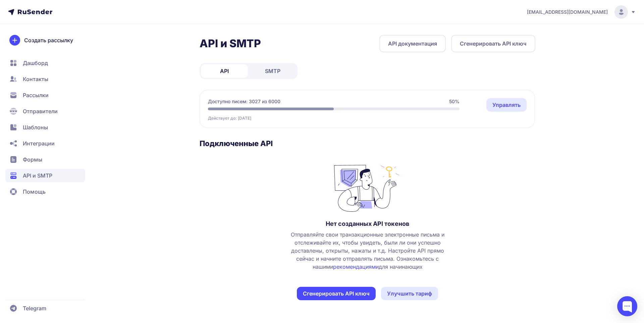 The width and height of the screenshot is (644, 323). Describe the element at coordinates (35, 79) in the screenshot. I see `span: Контакты` at that location.